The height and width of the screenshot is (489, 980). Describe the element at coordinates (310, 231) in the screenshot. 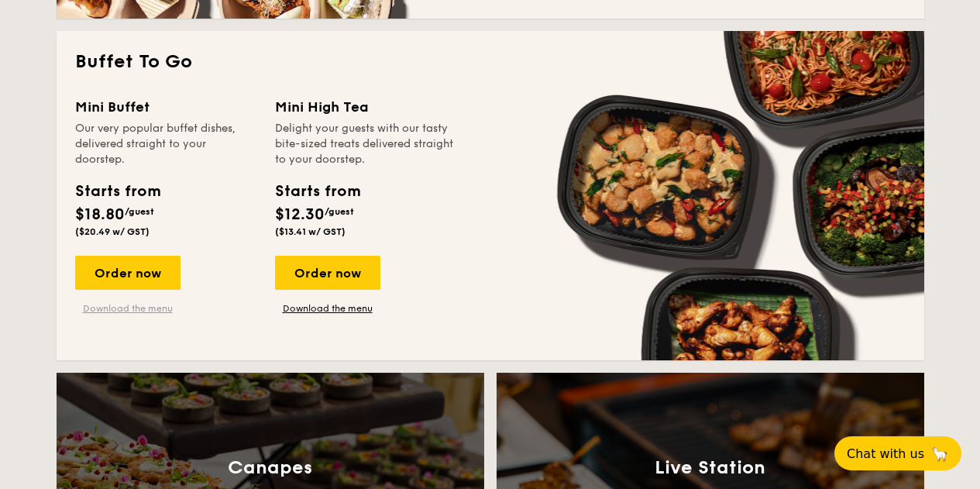

I see `span: ($13.41 w/ GST)` at that location.